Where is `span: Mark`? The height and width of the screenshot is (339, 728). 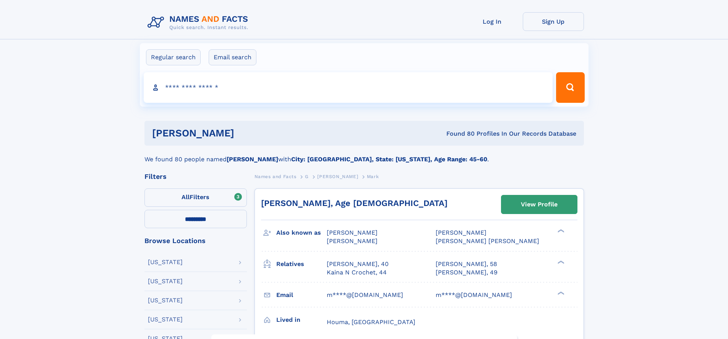
span: Mark is located at coordinates (373, 177).